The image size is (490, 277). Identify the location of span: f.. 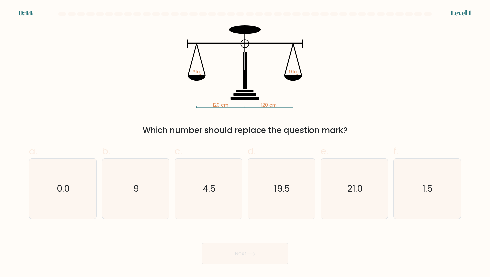
(395, 151).